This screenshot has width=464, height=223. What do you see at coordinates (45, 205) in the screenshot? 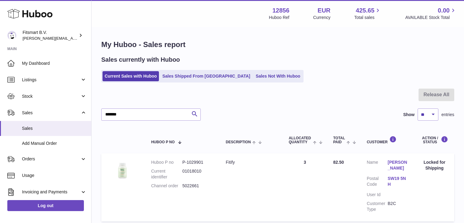
I see `a: Log out` at bounding box center [45, 205].